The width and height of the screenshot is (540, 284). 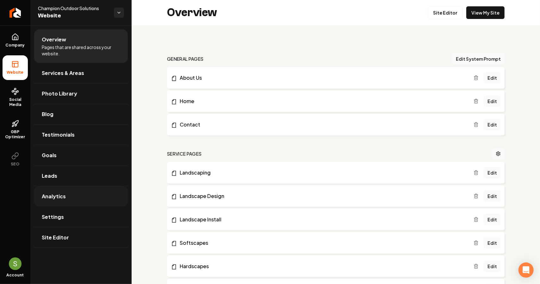 I want to click on img: Sales Champion, so click(x=15, y=264).